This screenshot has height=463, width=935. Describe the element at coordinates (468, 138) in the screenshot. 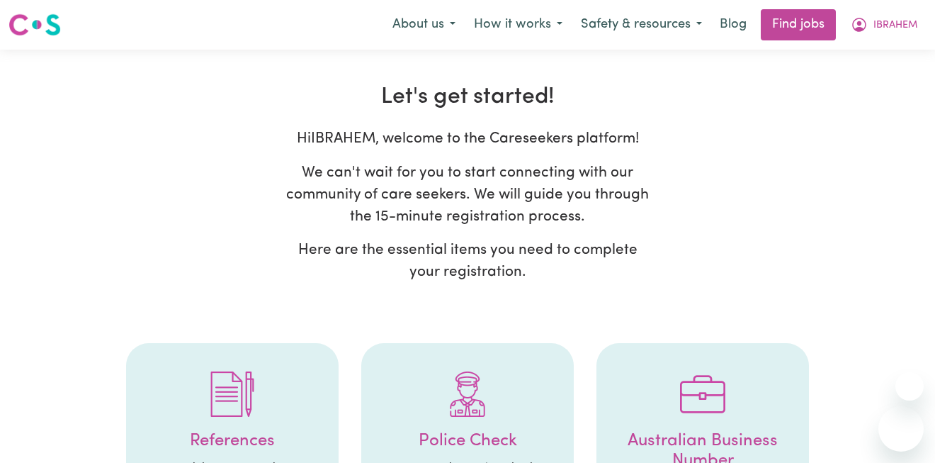

I see `p: Hi IBRAHEM , welcome to the Careseekers platform!` at that location.